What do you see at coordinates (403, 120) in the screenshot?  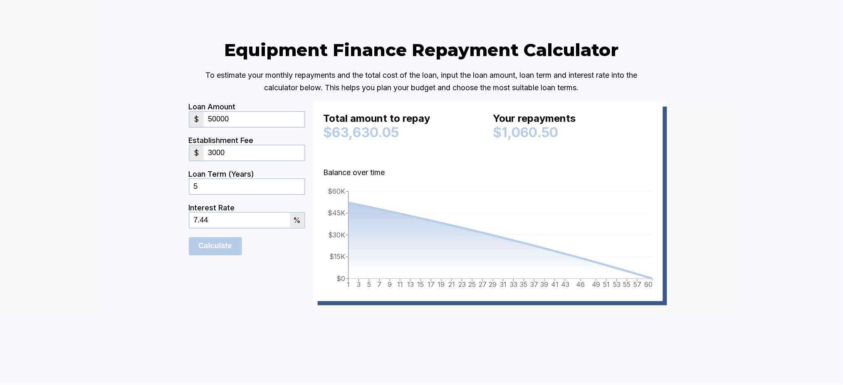 I see `div: Total amount to repay` at bounding box center [403, 120].